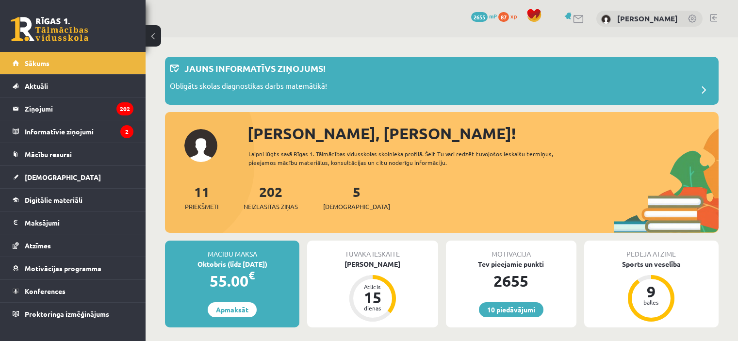 The image size is (738, 341). I want to click on a: 202Neizlasītās ziņas, so click(271, 197).